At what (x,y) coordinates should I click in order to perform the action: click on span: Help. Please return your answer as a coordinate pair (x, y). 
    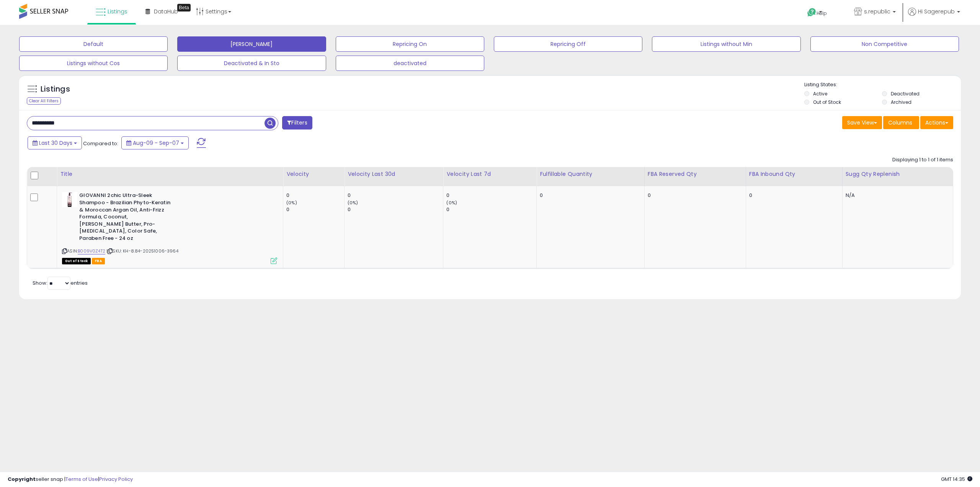
    Looking at the image, I should click on (821, 13).